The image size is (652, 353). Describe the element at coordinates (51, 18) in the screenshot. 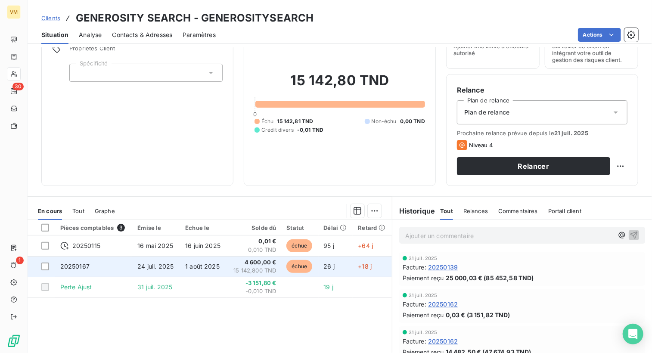

I see `a: Clients` at that location.